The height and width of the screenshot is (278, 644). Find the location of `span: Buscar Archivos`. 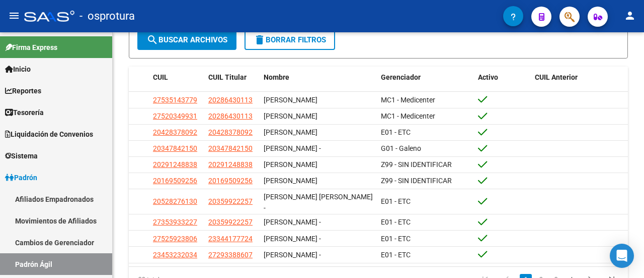

span: Buscar Archivos is located at coordinates (187, 40).